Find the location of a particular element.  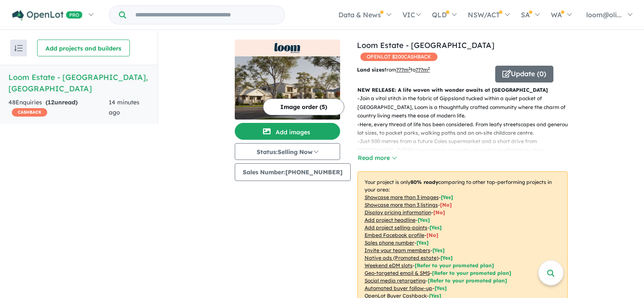

button: Add images is located at coordinates (287, 131).